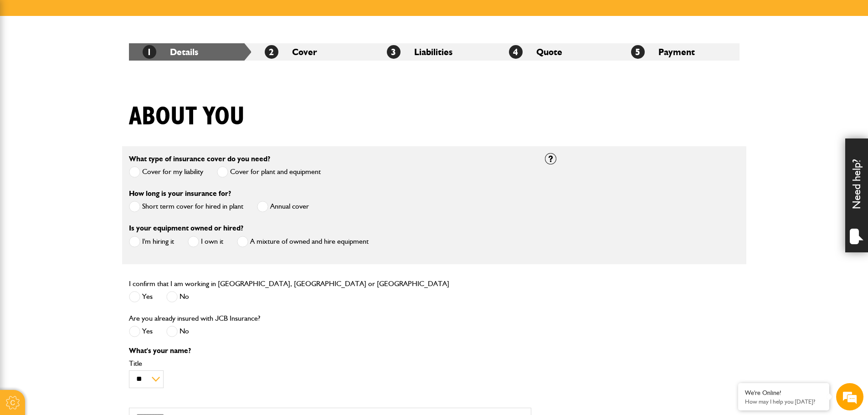 The height and width of the screenshot is (415, 868). What do you see at coordinates (89, 94) in the screenshot?
I see `input: Enter your last name` at bounding box center [89, 94].